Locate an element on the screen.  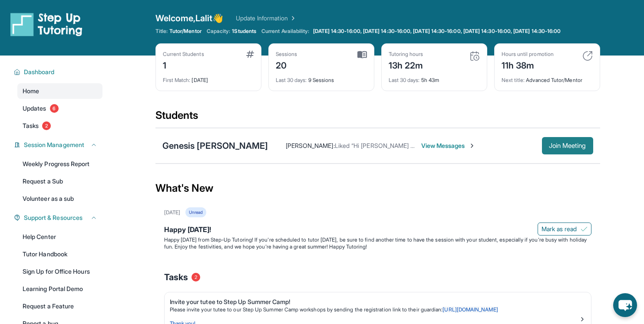
div: Tutoring hours is located at coordinates (406, 54).